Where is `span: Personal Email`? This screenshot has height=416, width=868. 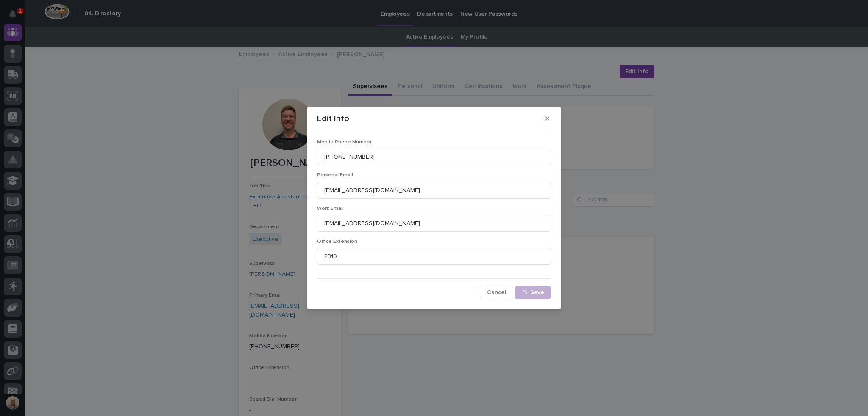
span: Personal Email is located at coordinates (335, 175).